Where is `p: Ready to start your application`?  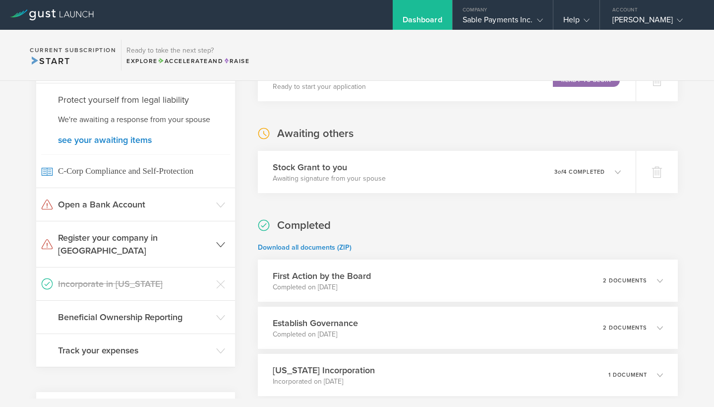 p: Ready to start your application is located at coordinates (353, 87).